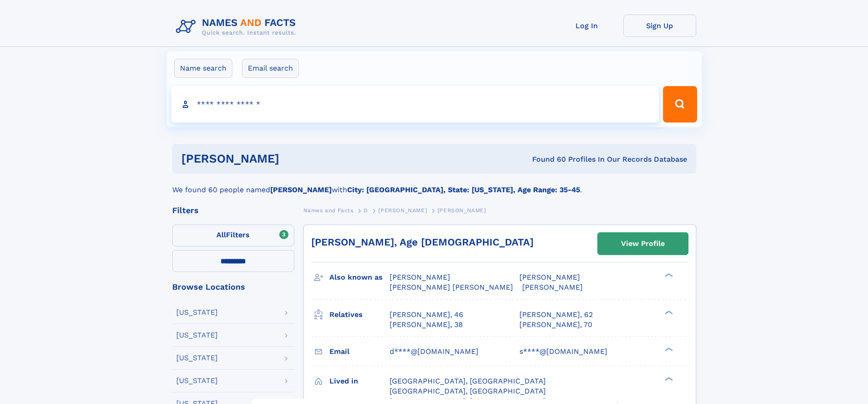  I want to click on span: D, so click(366, 210).